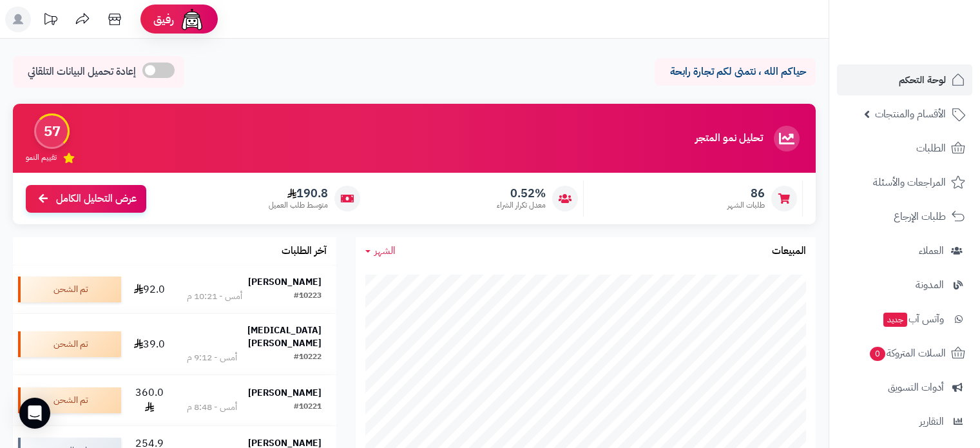 This screenshot has width=980, height=448. What do you see at coordinates (212, 357) in the screenshot?
I see `div: أمس - 9:12 م` at bounding box center [212, 357].